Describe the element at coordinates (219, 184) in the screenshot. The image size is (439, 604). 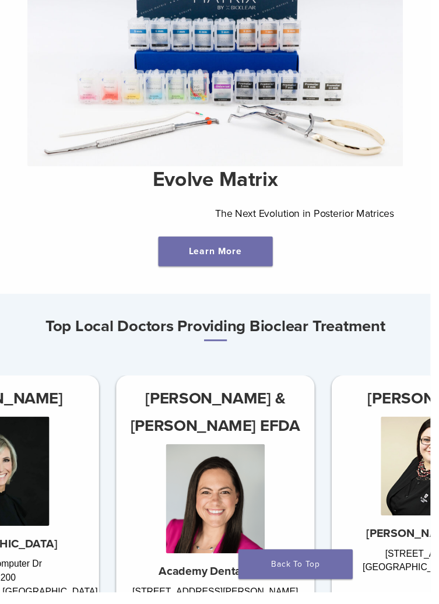
I see `h2: Evolve Matrix` at that location.